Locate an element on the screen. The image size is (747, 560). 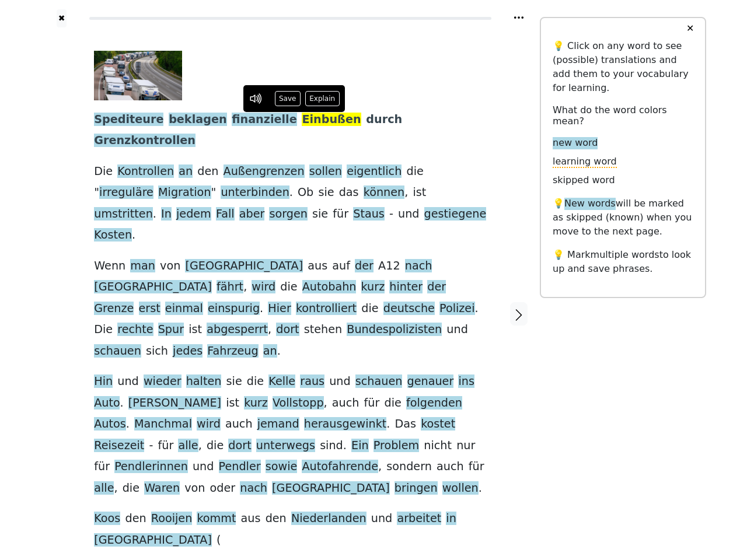
span: herausgewinkt is located at coordinates (345, 424).